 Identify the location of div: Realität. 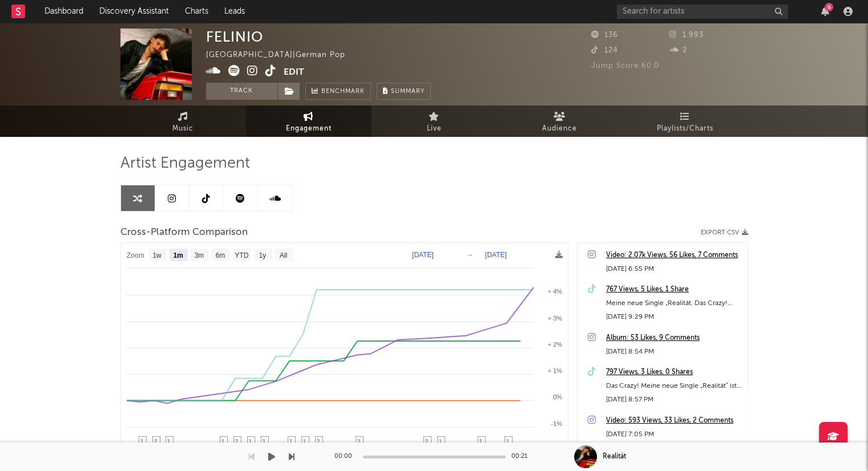
(614, 457).